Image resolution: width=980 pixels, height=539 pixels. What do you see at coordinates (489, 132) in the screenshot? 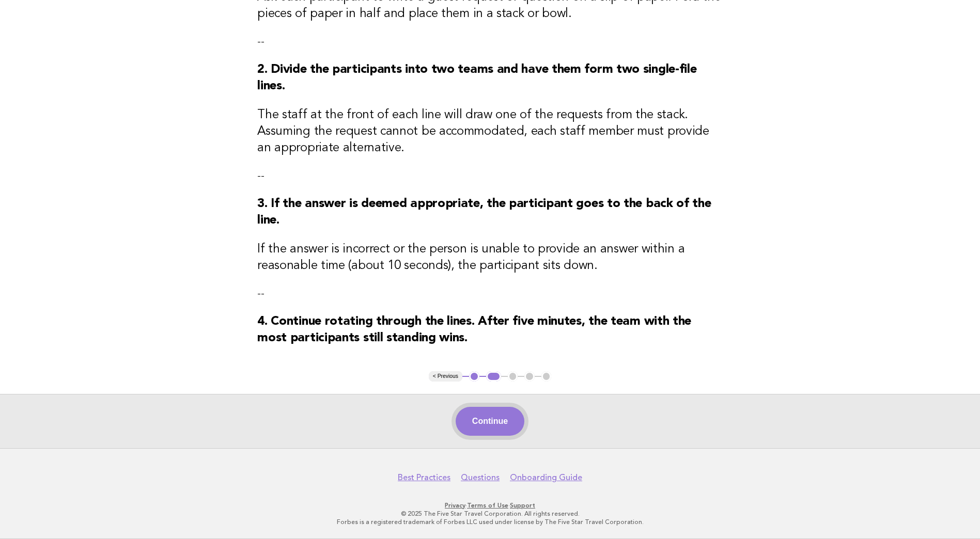
I see `h3: The staff at the front of each line will draw one of the requests from the stack. Assuming the re...` at bounding box center [489, 132].